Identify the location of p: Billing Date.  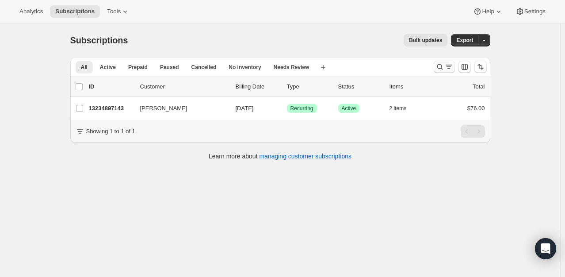
(258, 87).